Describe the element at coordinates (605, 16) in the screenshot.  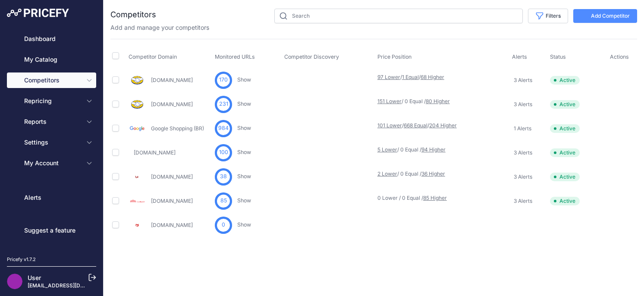
I see `button: Add Competitor` at that location.